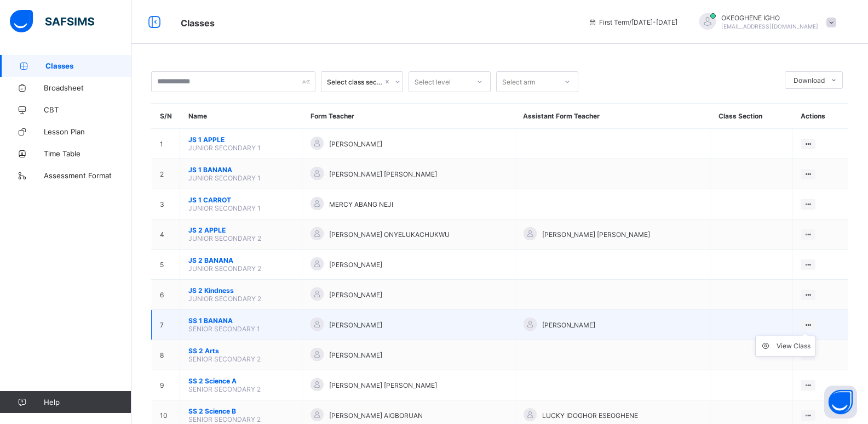  Describe the element at coordinates (241, 116) in the screenshot. I see `th: Name` at that location.